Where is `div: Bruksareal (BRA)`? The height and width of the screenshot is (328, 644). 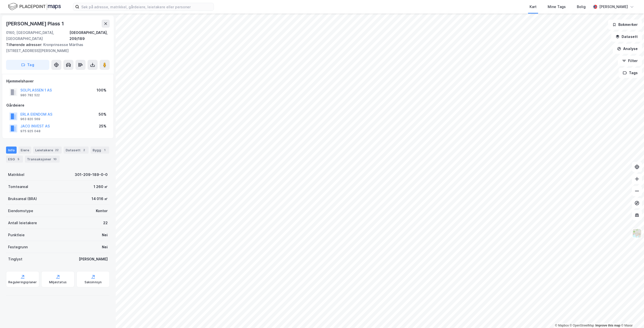
div: Bruksareal (BRA) is located at coordinates (22, 199).